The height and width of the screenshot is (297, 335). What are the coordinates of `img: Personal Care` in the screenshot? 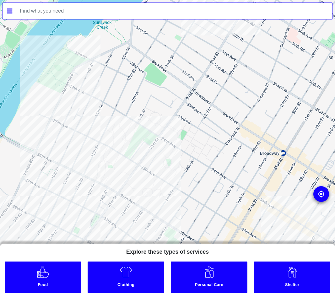 It's located at (209, 272).